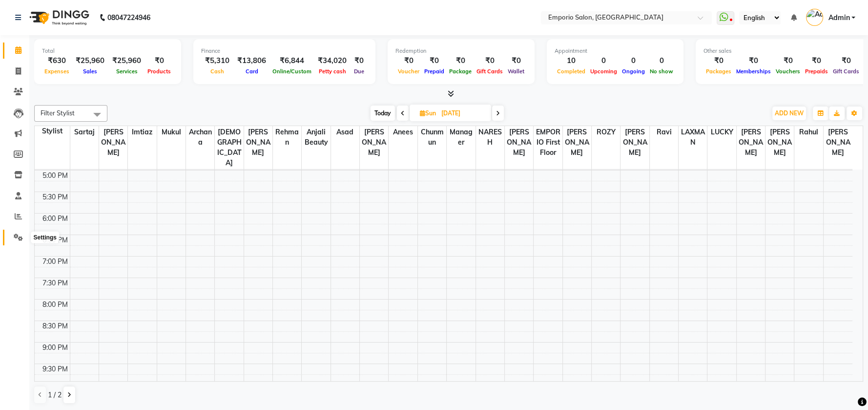 The image size is (868, 410). Describe the element at coordinates (200, 137) in the screenshot. I see `span: Archana` at that location.